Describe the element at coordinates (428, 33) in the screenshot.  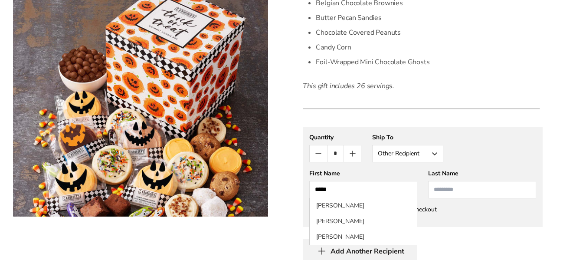
I see `li: Chocolate Covered Peanuts` at that location.